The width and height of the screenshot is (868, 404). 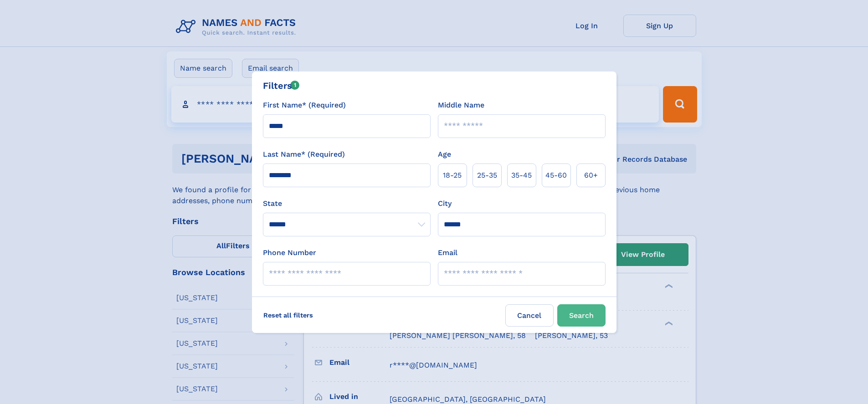 What do you see at coordinates (487, 176) in the screenshot?
I see `span: 25‑35` at bounding box center [487, 176].